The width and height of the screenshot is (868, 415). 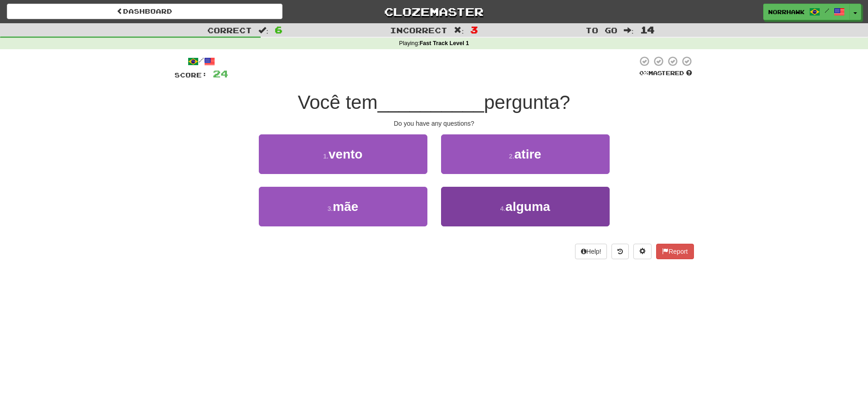 What do you see at coordinates (602, 30) in the screenshot?
I see `span: To go` at bounding box center [602, 30].